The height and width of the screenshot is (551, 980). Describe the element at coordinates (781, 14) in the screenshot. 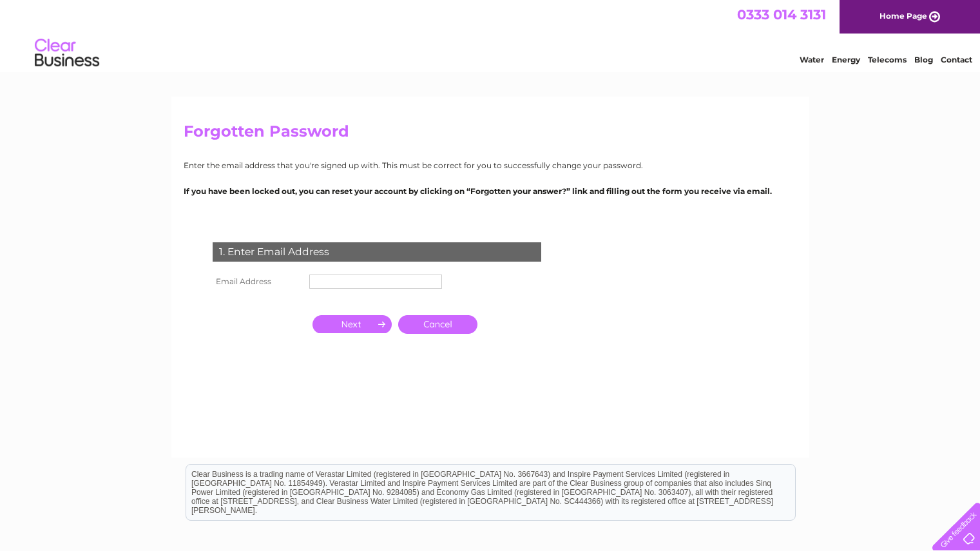

I see `span: 0333 014 3131` at that location.